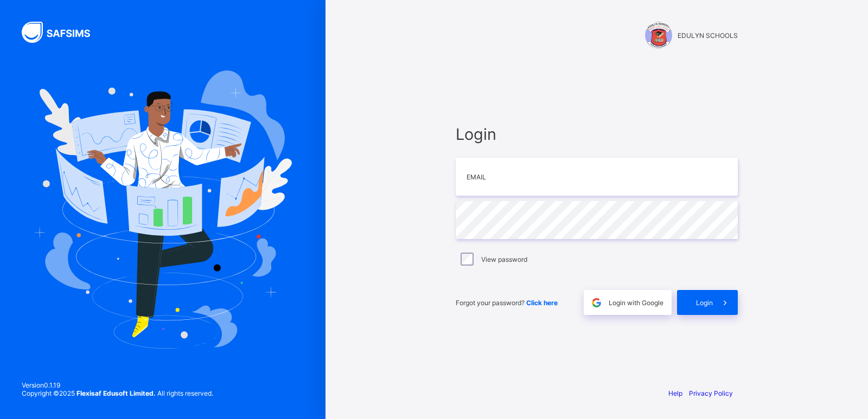 This screenshot has height=419, width=868. What do you see at coordinates (542, 303) in the screenshot?
I see `span: Click here` at bounding box center [542, 303].